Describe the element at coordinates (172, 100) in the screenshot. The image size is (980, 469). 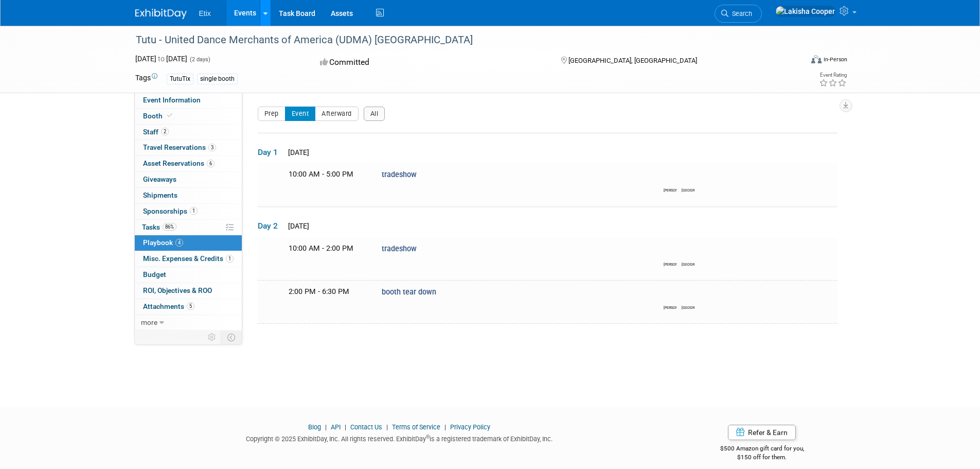
I see `span: Event Information` at that location.